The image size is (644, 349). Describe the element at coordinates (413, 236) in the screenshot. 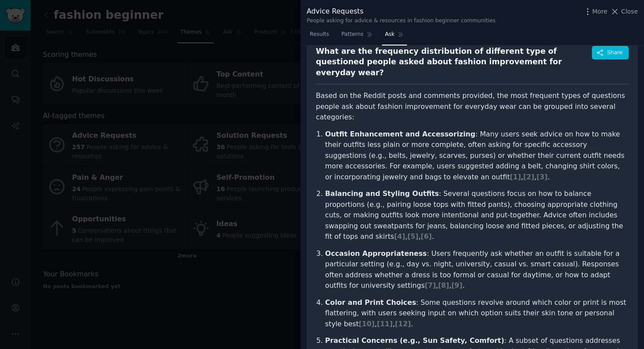

I see `span: [ 5 ]` at that location.